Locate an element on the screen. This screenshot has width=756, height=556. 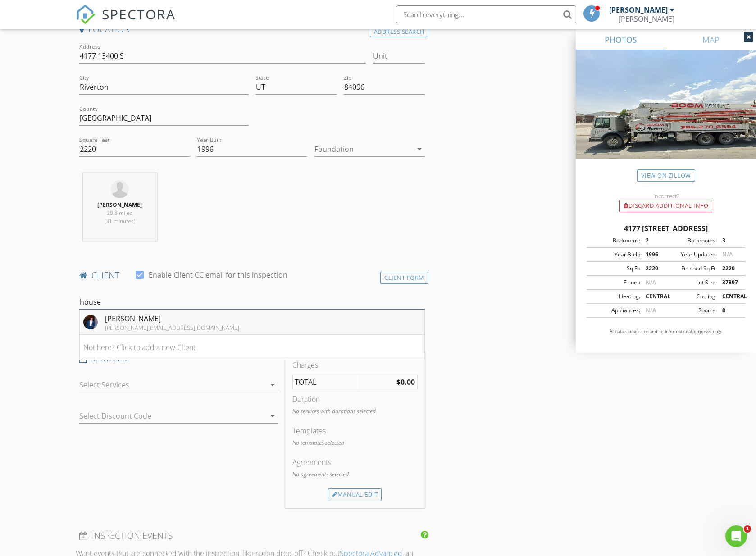
div: Discard Additional info is located at coordinates (665, 206).